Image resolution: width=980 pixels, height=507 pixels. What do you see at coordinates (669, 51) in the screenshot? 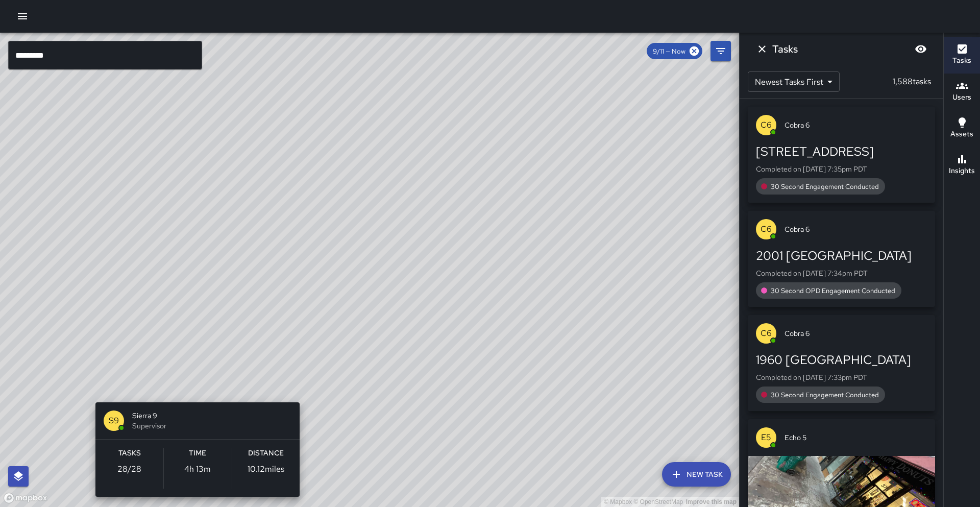
I see `span: 9/11 — Now` at bounding box center [669, 51].